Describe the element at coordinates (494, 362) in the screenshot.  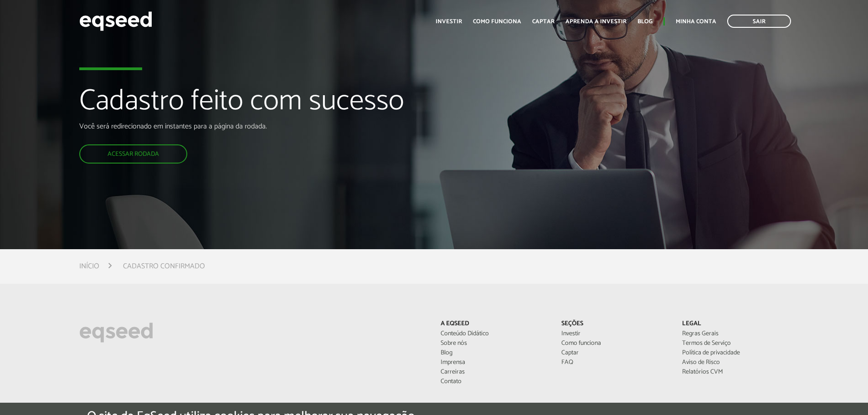
I see `a: Imprensa` at that location.